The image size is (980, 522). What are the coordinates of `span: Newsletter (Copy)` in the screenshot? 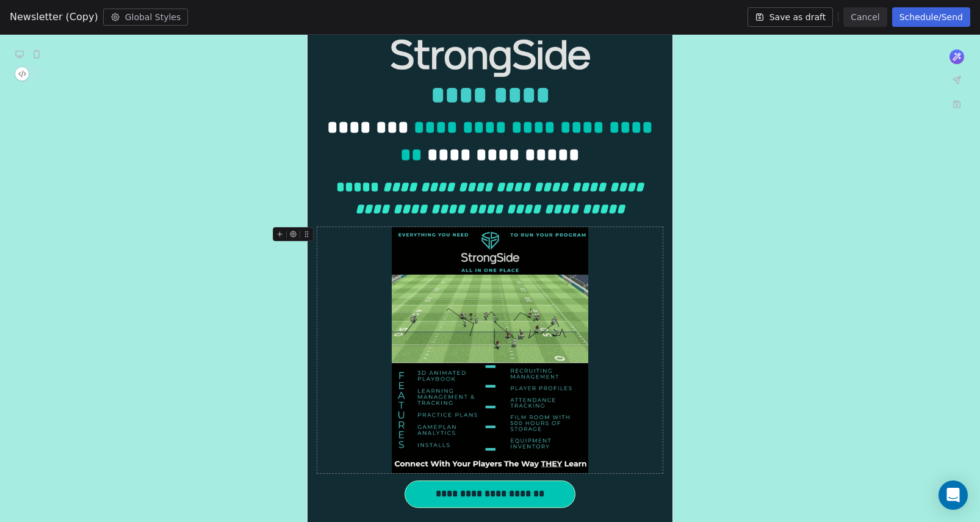 It's located at (54, 17).